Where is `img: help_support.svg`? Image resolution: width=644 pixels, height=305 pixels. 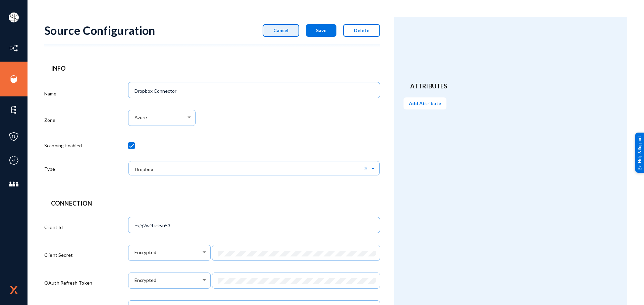
img: help_support.svg is located at coordinates (639, 167).